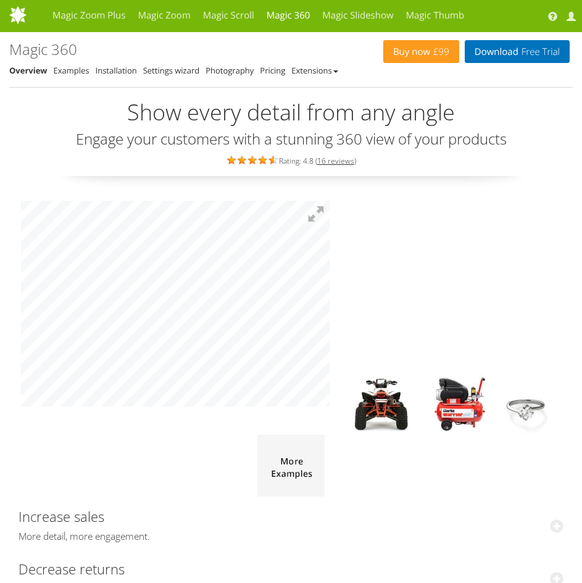 This screenshot has width=582, height=583. I want to click on span: More detail, more engagement., so click(291, 536).